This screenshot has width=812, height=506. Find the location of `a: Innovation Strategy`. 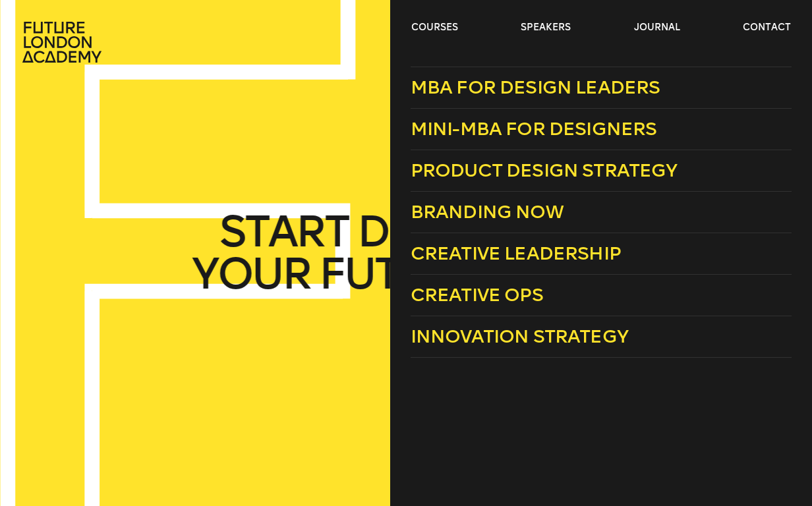

a: Innovation Strategy is located at coordinates (601, 337).